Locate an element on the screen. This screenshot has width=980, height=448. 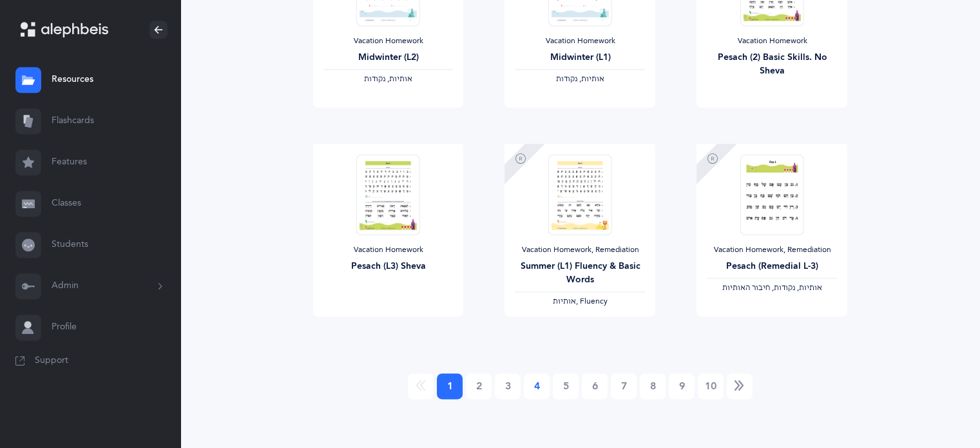
a: 8 is located at coordinates (653, 386).